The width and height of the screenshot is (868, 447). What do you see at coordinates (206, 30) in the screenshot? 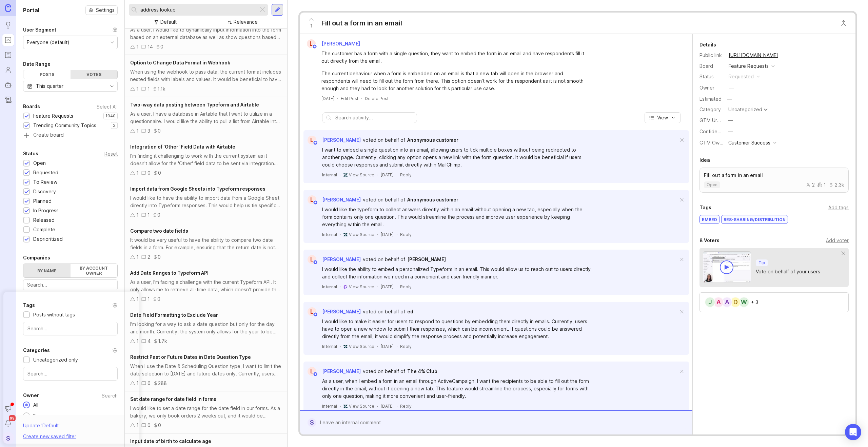
I see `a: Dynamic Blocks based on database / Importing data from external databaseAs a user, I would like t...` at bounding box center [206, 30].